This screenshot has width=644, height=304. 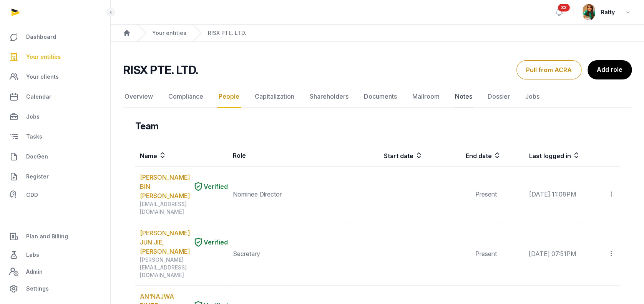 I want to click on nav: Tabs, so click(x=377, y=97).